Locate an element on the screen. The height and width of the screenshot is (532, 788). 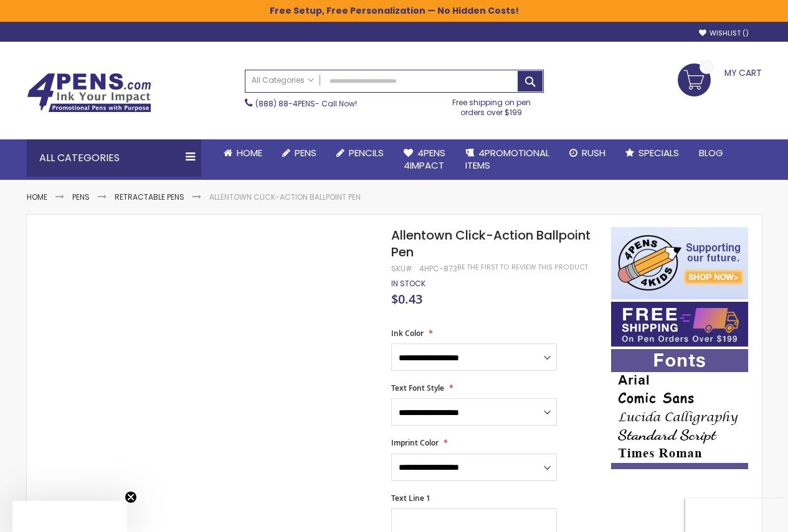
div: All Categories is located at coordinates (114, 158).